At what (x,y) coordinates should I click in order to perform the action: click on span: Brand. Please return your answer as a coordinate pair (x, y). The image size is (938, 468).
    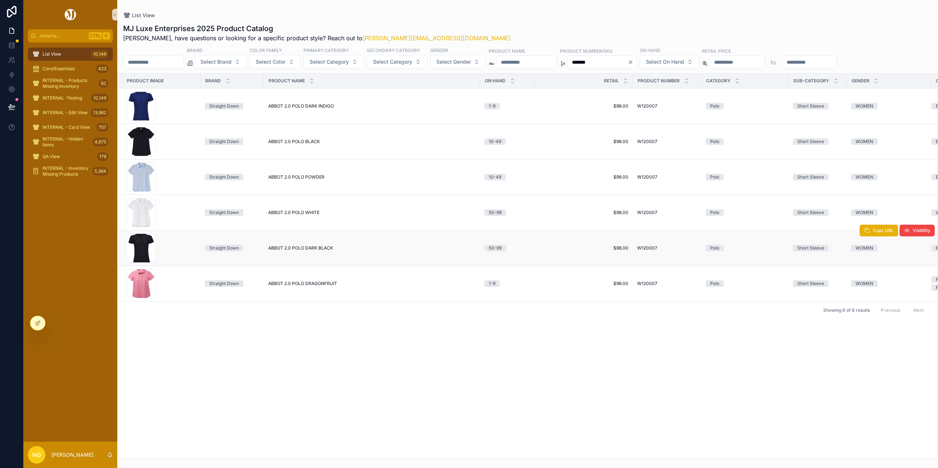
    Looking at the image, I should click on (213, 81).